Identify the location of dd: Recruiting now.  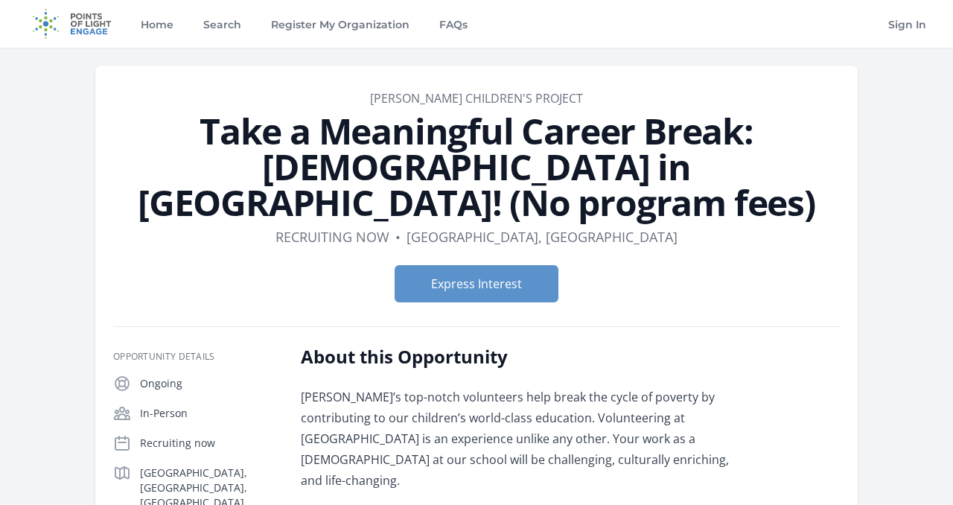
(332, 237).